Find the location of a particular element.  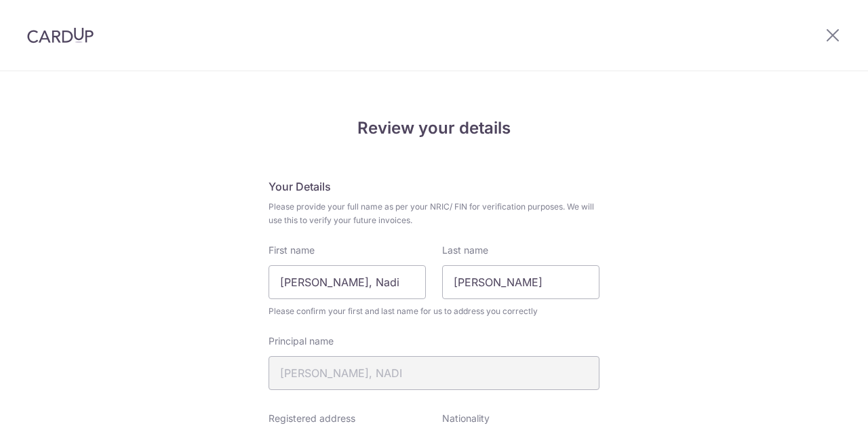

input: Last name is located at coordinates (521, 282).